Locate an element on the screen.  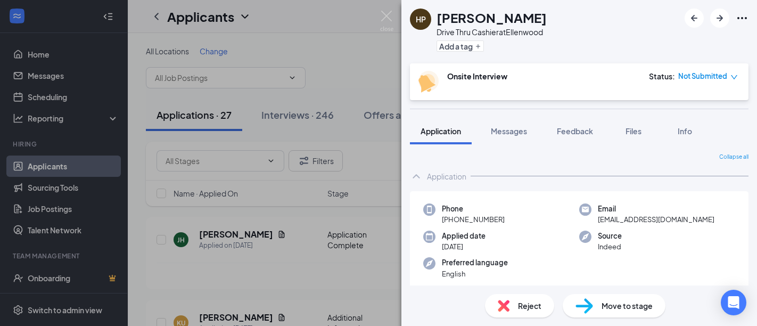
button: ArrowRight is located at coordinates (720, 18).